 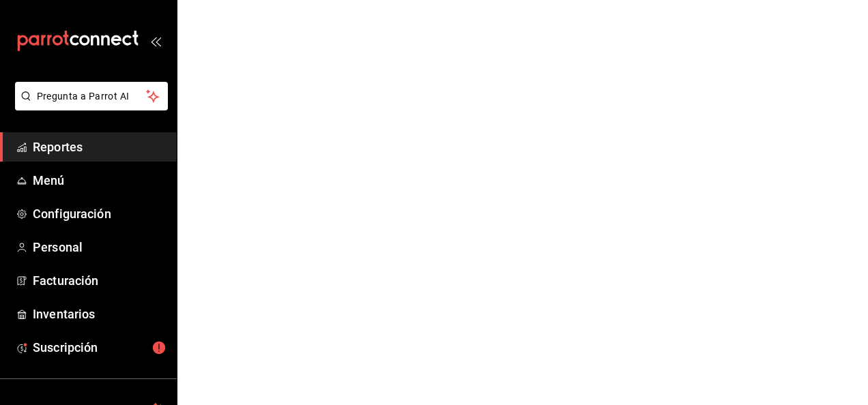 I want to click on span: Suscripción, so click(x=99, y=347).